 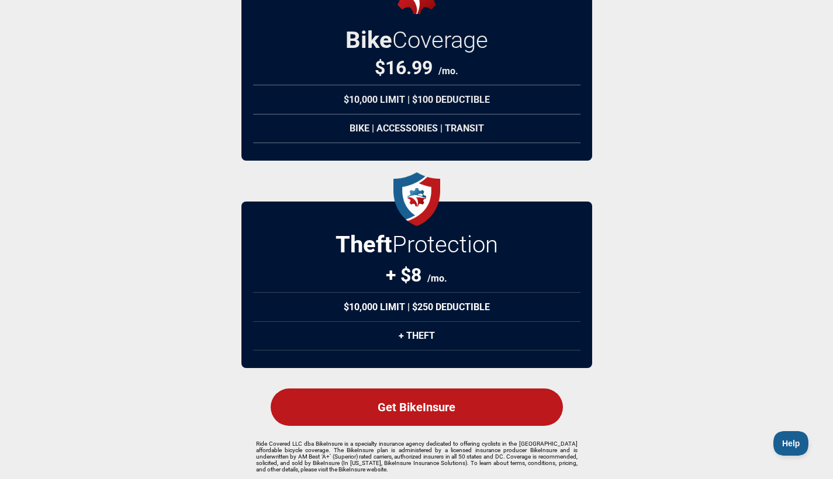 I want to click on strong: Theft, so click(x=364, y=244).